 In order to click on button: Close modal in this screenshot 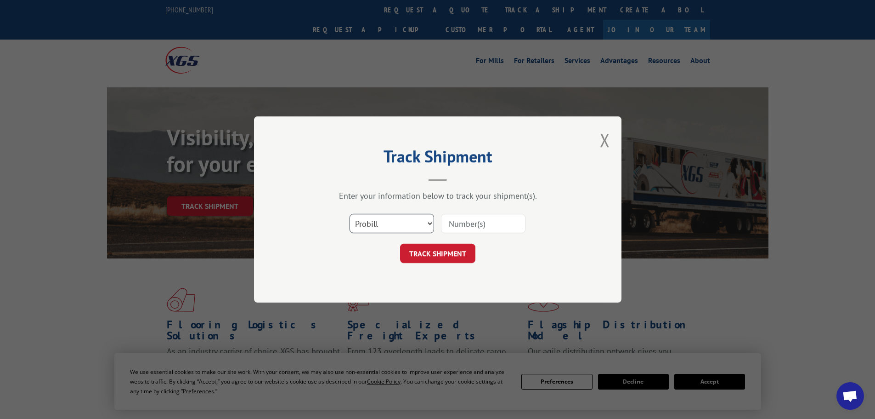, I will do `click(605, 140)`.